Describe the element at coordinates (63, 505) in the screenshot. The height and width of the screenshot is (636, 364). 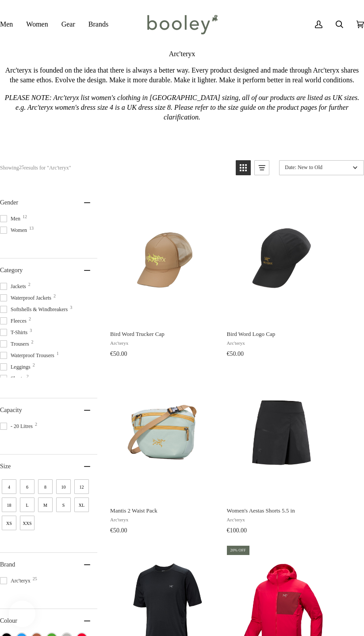
I see `span: Size: S` at that location.